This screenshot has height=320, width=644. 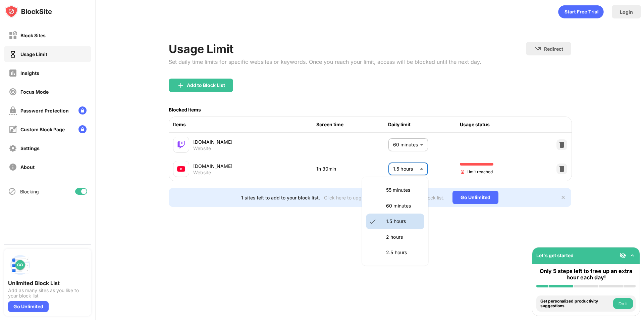 I want to click on p: 3 hours, so click(x=403, y=268).